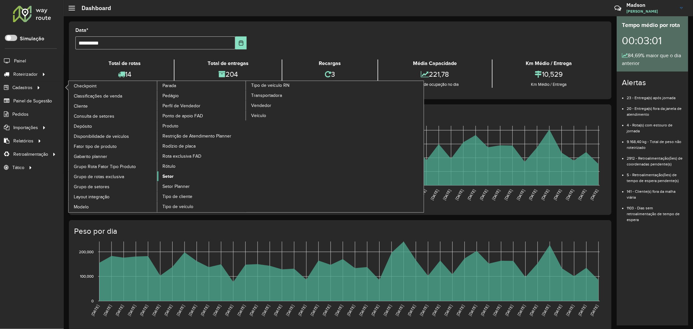 This screenshot has height=329, width=693. What do you see at coordinates (654, 142) in the screenshot?
I see `li: 9.168,40 kg - Total de peso não roteirizado` at bounding box center [654, 142].